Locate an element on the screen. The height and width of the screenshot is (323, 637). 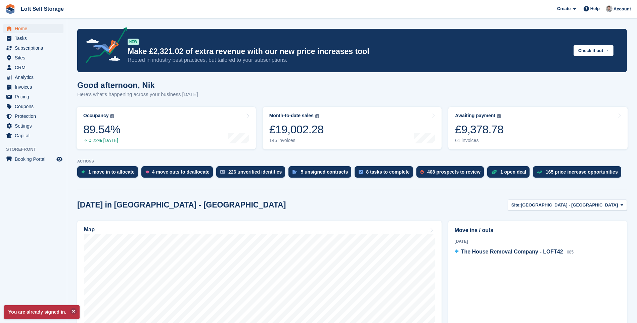
img: price_increase_opportunities-93ffe204e8149a01c8c9dc8f82e8f89637d9d84a8eef4429ea346261dce0b2c0.svg is located at coordinates (540, 172).